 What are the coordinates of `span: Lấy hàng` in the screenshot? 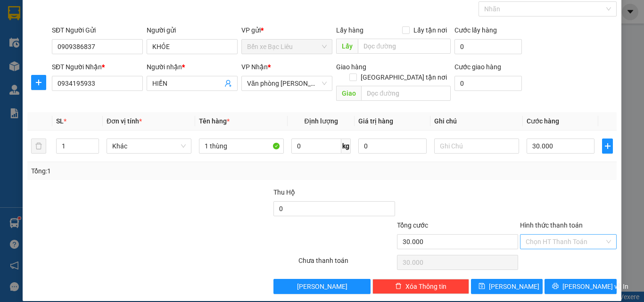 It's located at (349, 31).